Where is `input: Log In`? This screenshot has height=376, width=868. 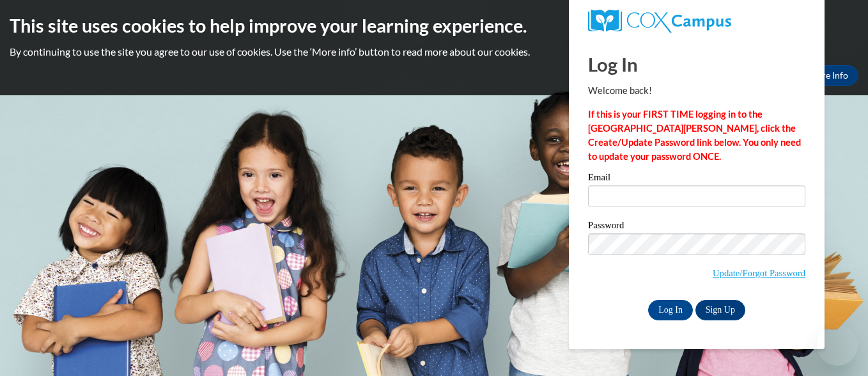 input: Log In is located at coordinates (671, 310).